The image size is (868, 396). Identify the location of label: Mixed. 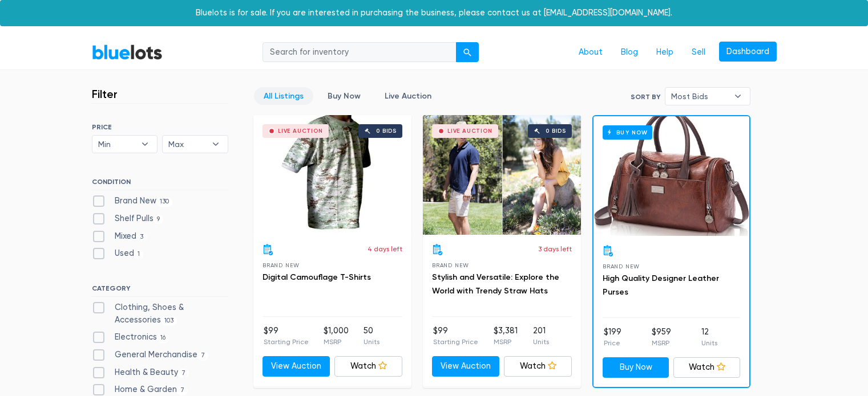
(119, 236).